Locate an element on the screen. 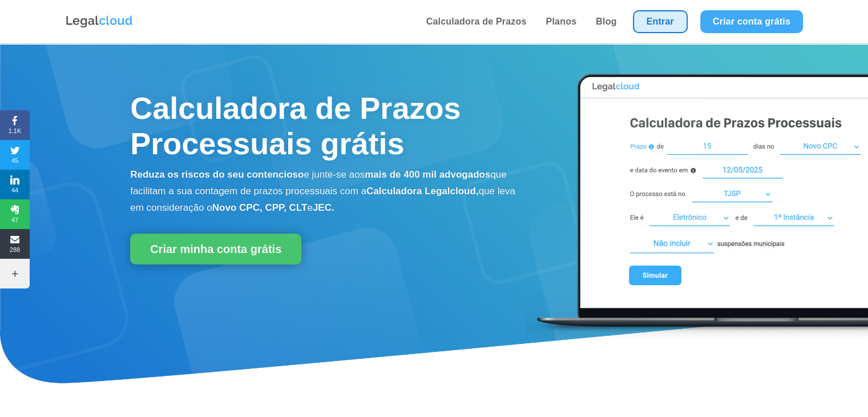 The width and height of the screenshot is (868, 417). a: Entrar is located at coordinates (660, 22).